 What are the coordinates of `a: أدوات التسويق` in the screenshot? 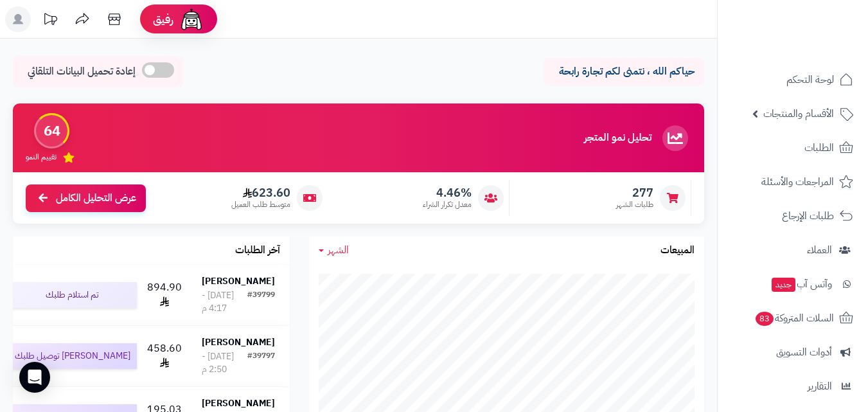 It's located at (793, 352).